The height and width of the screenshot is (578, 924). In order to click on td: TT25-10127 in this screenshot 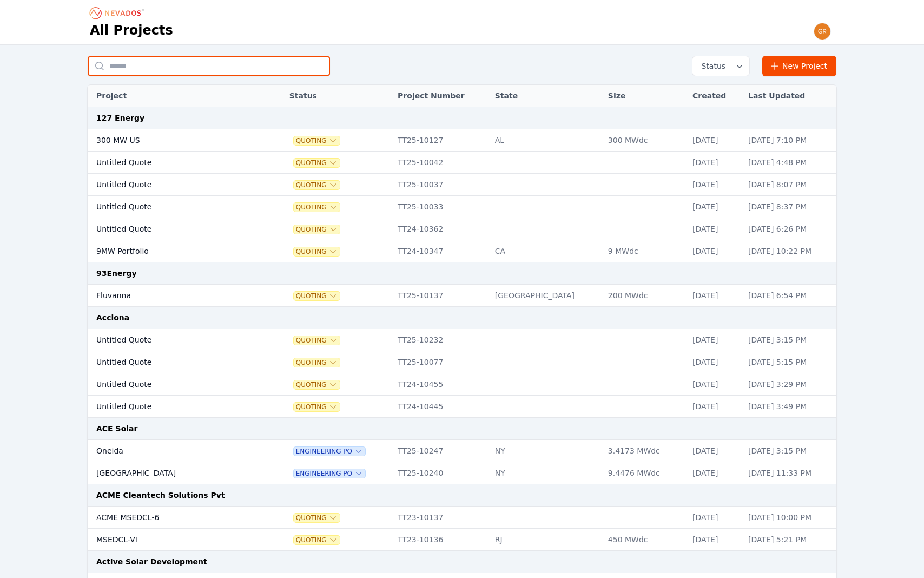, I will do `click(441, 140)`.